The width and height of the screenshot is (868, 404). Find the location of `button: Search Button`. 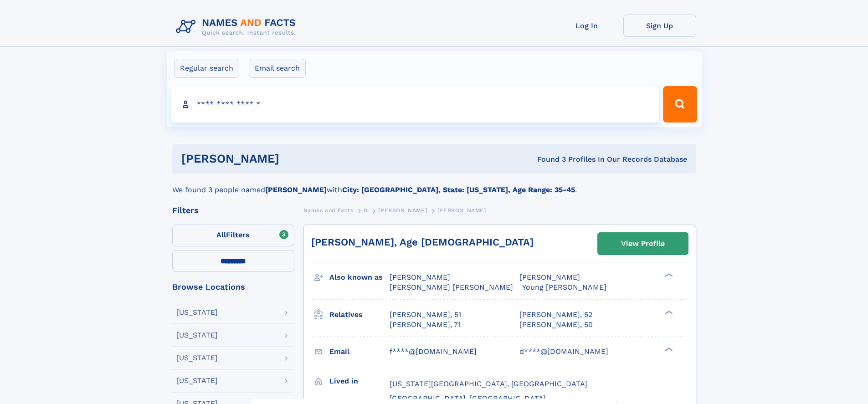

button: Search Button is located at coordinates (680, 104).